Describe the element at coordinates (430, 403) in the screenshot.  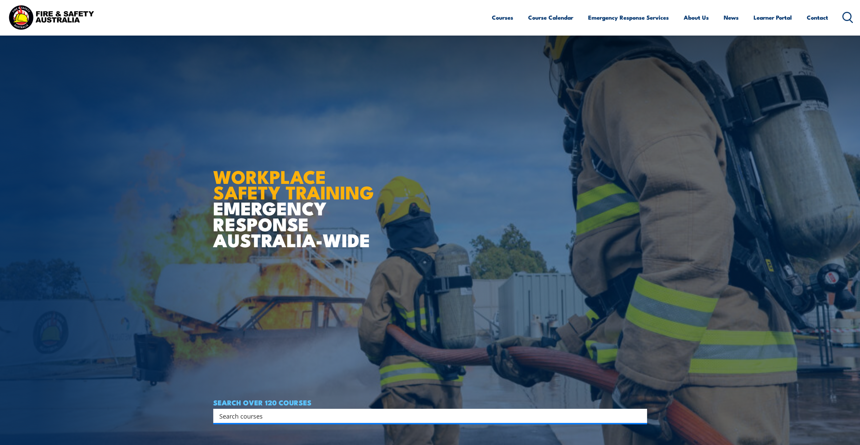
I see `h4: SEARCH OVER 120 COURSES` at that location.